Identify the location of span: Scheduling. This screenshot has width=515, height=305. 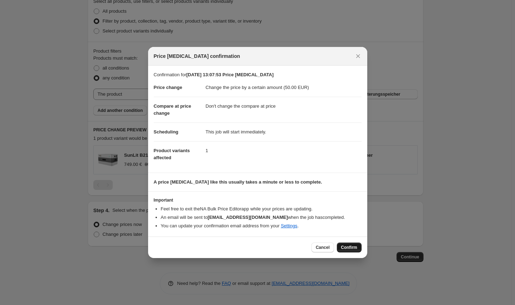
(166, 132).